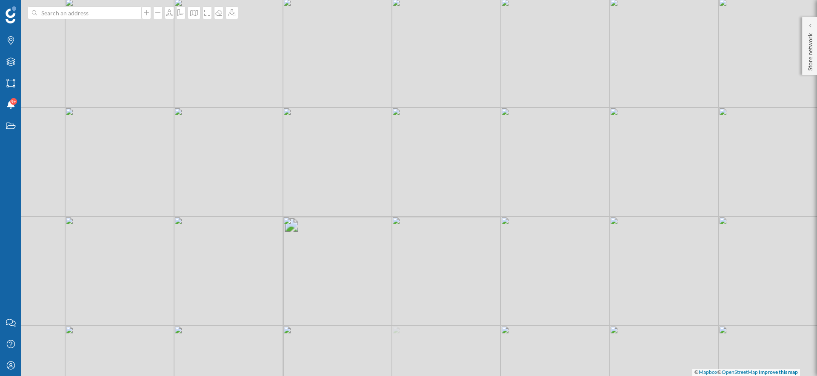 This screenshot has height=376, width=817. I want to click on p: Store network, so click(811, 50).